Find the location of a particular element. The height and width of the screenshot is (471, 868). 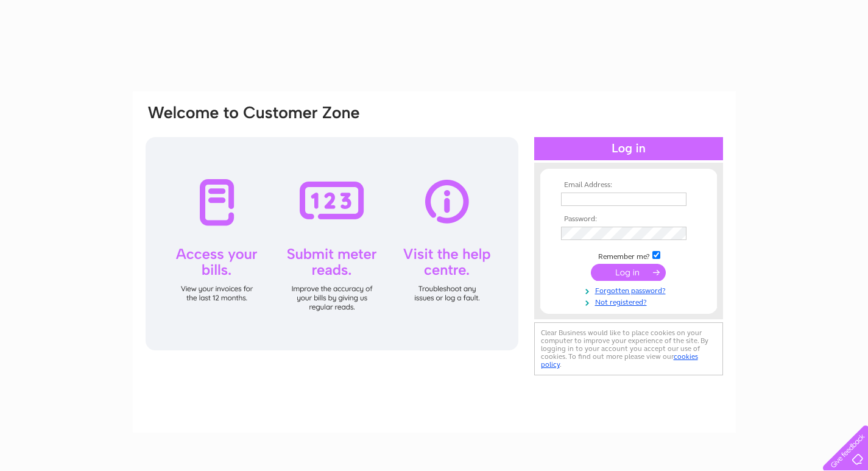

td: Remember me? is located at coordinates (628, 255).